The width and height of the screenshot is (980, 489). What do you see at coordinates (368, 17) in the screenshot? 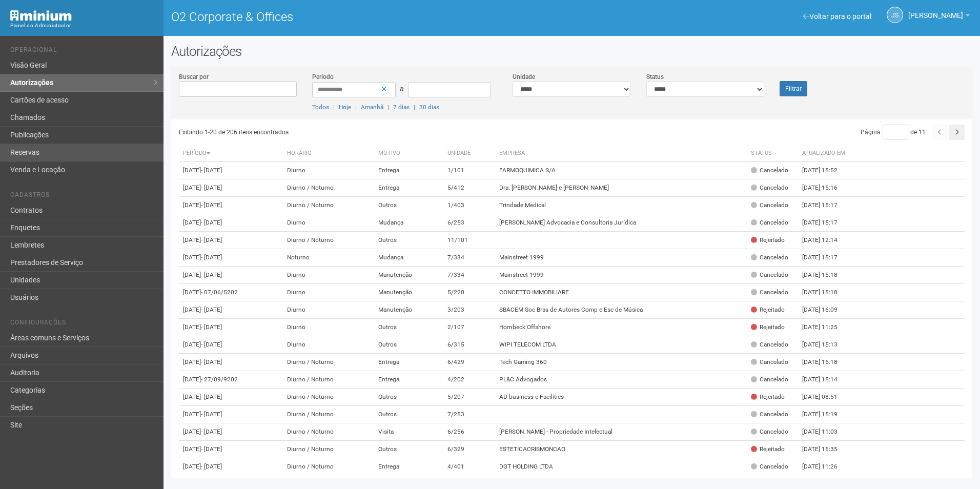
I see `h1: O2 Corporate & Offices` at bounding box center [368, 17].